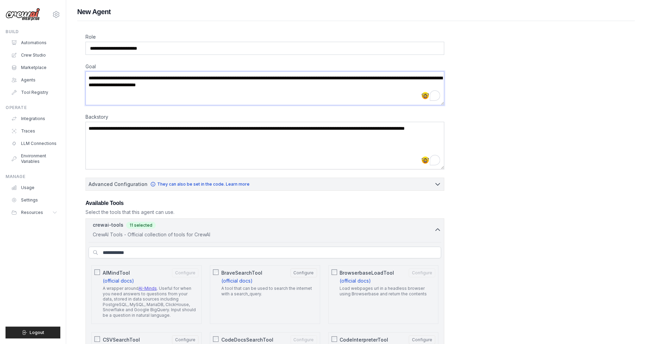 The height and width of the screenshot is (344, 646). What do you see at coordinates (121, 340) in the screenshot?
I see `span: CSVSearchTool` at bounding box center [121, 340].